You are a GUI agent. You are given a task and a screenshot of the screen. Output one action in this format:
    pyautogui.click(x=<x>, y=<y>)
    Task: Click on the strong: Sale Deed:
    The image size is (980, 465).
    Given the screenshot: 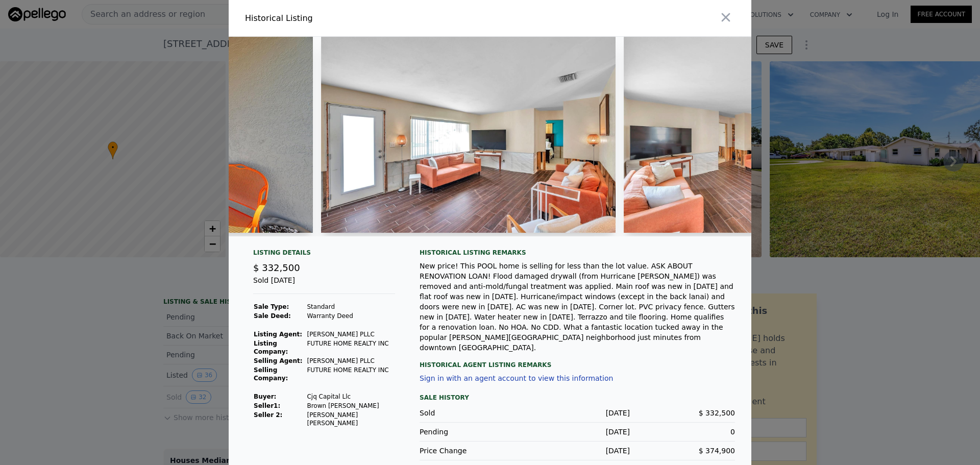 What is the action you would take?
    pyautogui.click(x=272, y=316)
    